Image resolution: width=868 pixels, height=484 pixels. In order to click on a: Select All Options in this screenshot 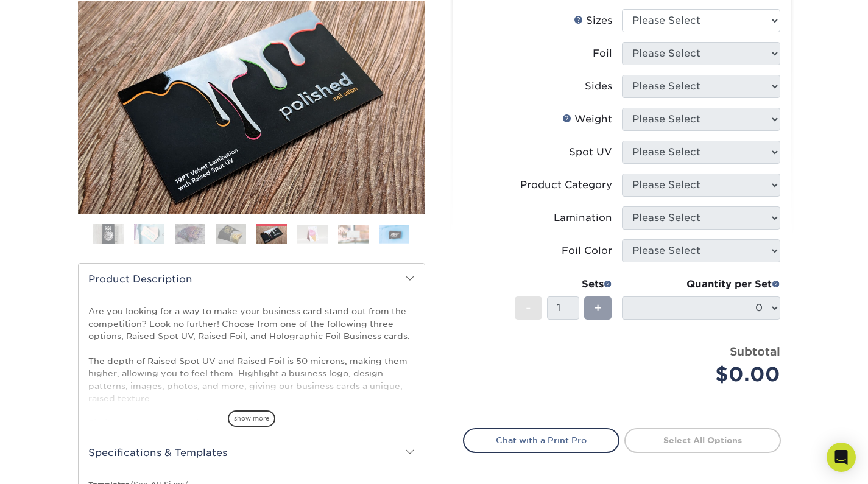, I will do `click(703, 440)`.